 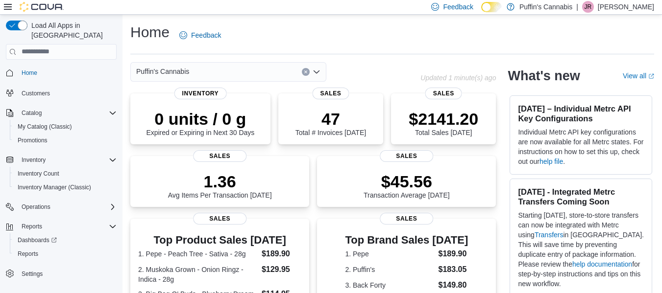 I want to click on button: Settings, so click(x=61, y=274).